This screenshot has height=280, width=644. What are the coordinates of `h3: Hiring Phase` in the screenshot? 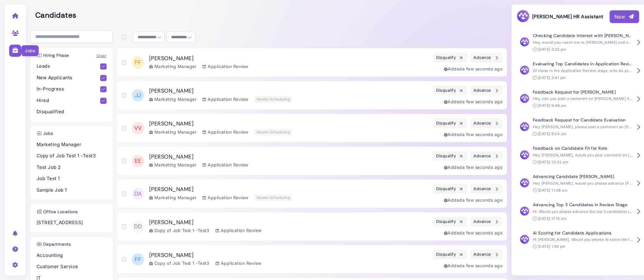 It's located at (52, 55).